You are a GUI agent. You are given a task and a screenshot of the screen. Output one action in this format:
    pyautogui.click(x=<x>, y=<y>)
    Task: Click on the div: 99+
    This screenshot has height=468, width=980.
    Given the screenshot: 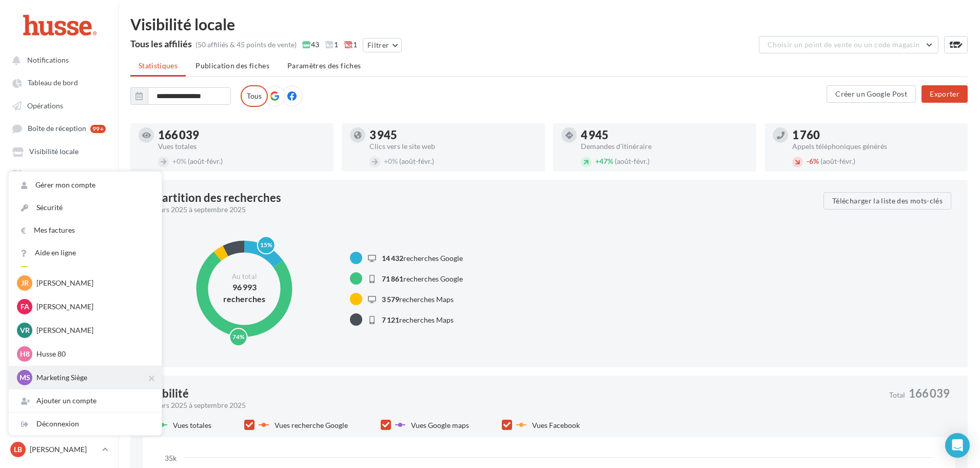 What is the action you would take?
    pyautogui.click(x=98, y=129)
    